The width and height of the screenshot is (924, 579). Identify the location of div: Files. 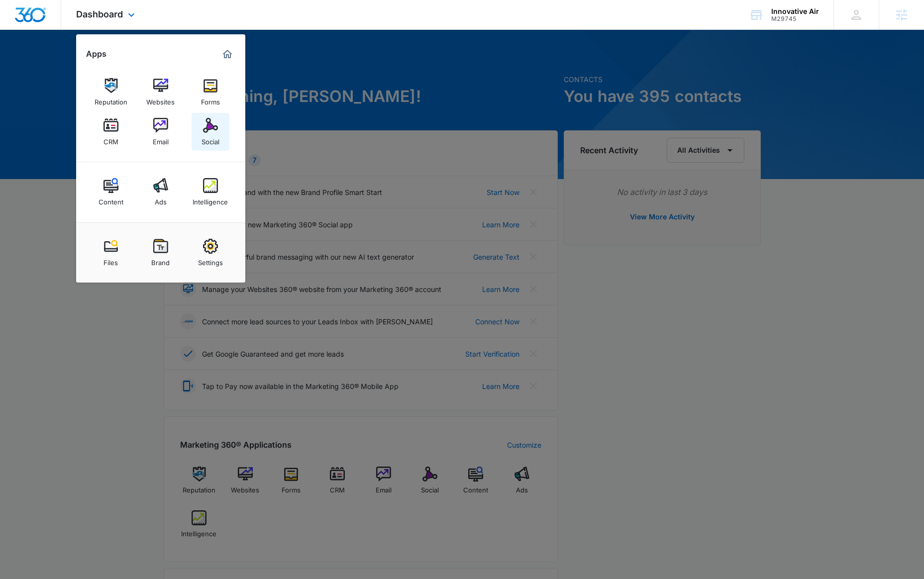
(111, 260).